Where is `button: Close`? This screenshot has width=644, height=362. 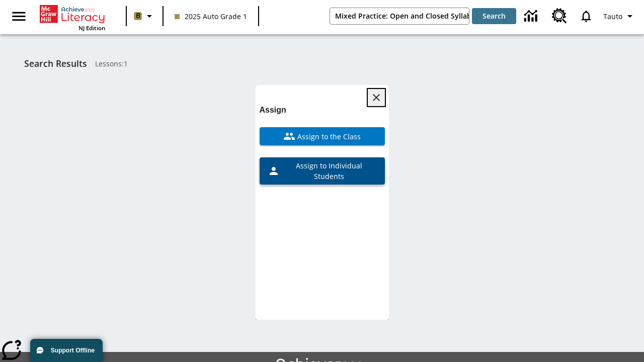 button: Close is located at coordinates (376, 98).